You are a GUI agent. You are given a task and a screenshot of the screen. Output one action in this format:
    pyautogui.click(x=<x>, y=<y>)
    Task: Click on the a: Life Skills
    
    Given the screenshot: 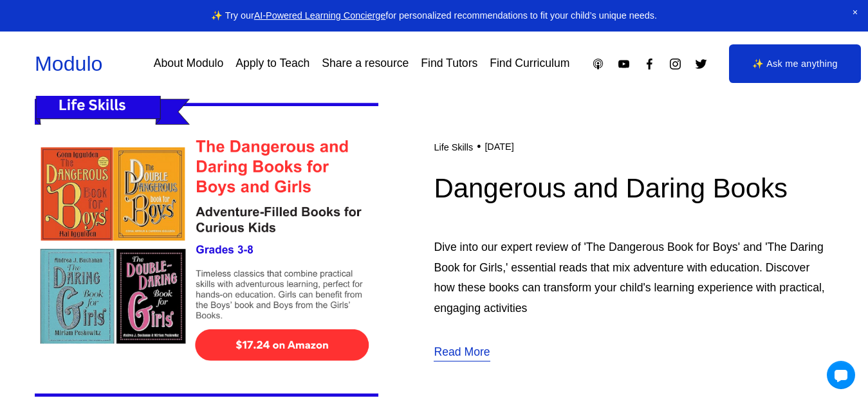 What is the action you would take?
    pyautogui.click(x=453, y=147)
    